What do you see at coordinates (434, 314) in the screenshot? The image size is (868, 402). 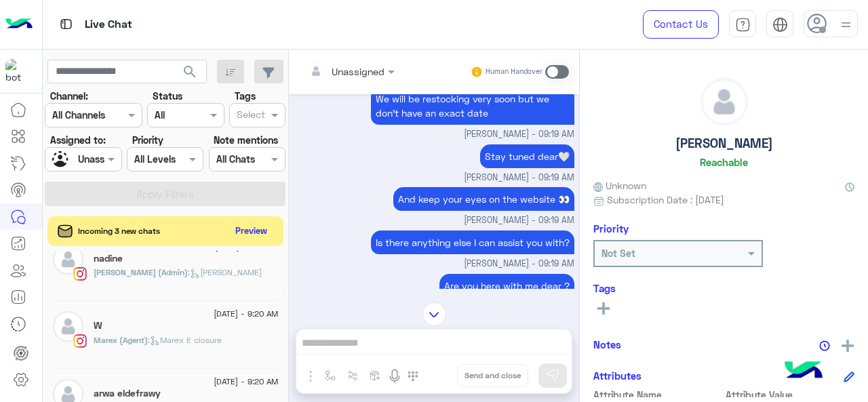 I see `img: scroll` at bounding box center [434, 314].